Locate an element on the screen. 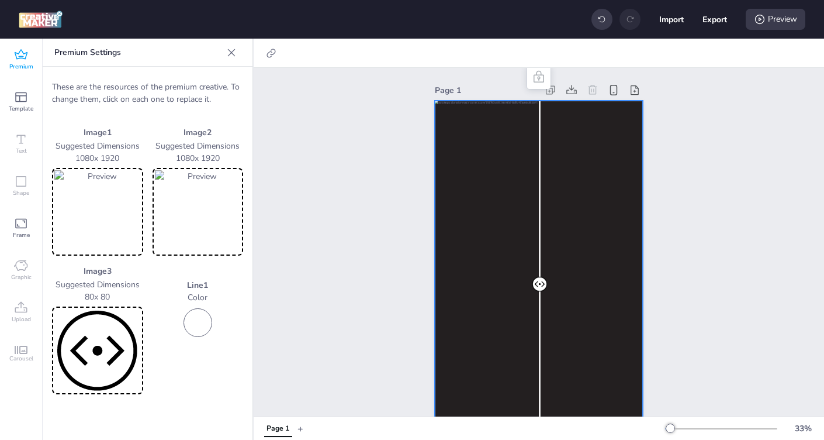  p: Premium Settings is located at coordinates (138, 53).